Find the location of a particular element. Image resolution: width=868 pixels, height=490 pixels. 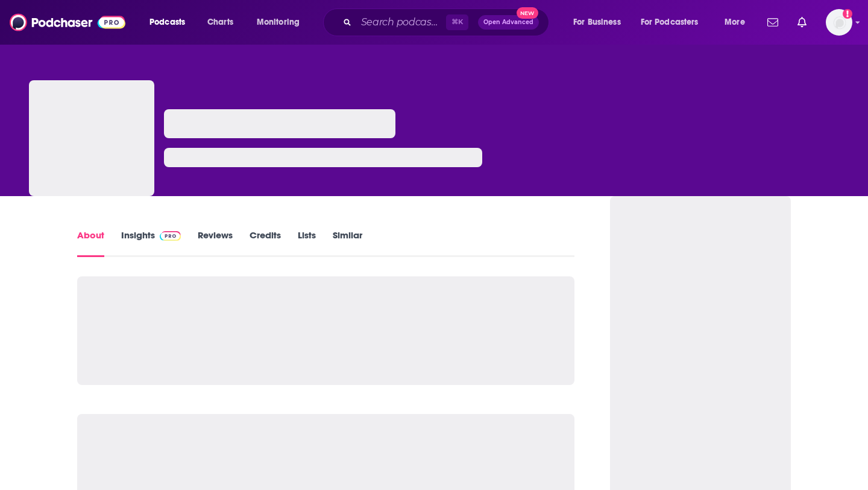

span: Charts is located at coordinates (220, 22).